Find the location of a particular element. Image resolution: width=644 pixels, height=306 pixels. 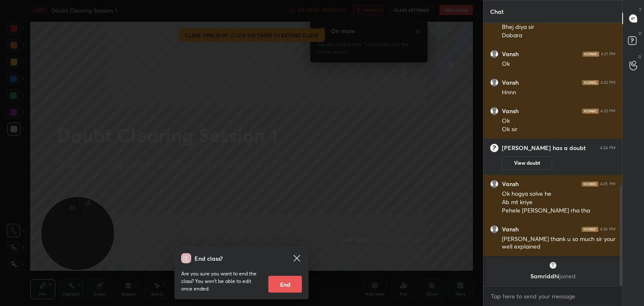

button: End is located at coordinates (285, 284).